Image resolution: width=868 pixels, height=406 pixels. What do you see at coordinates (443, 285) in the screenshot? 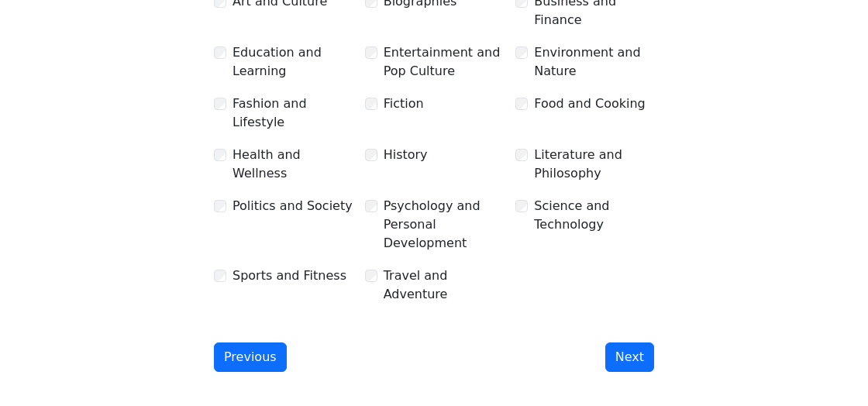
I see `label: Travel and Adventure` at bounding box center [443, 285].